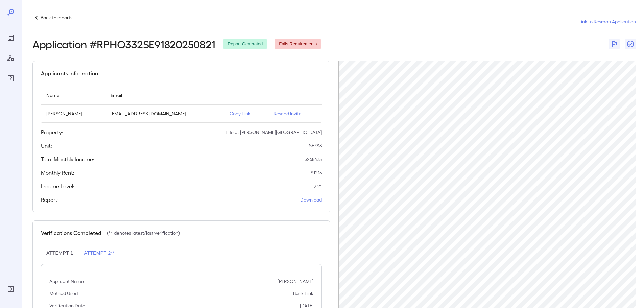 The image size is (644, 308). I want to click on div: Log Out, so click(11, 289).